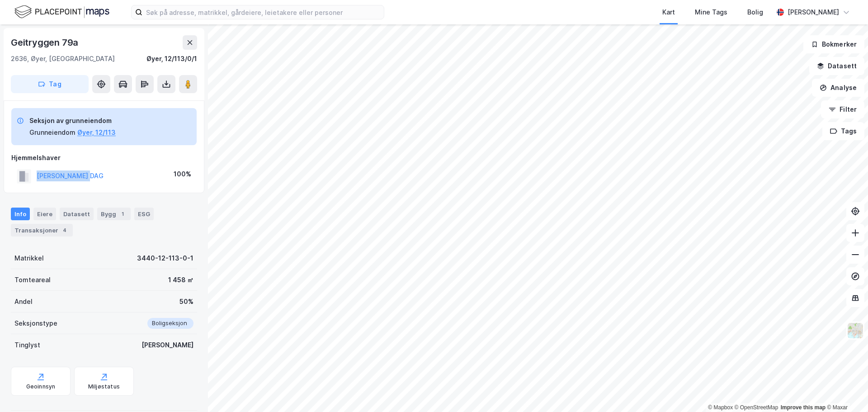 This screenshot has width=868, height=412. I want to click on div: 50%, so click(186, 302).